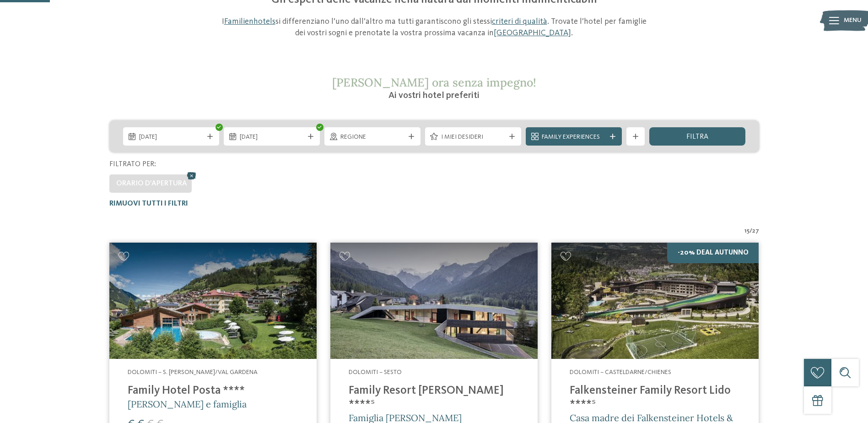 This screenshot has width=868, height=423. I want to click on a: criteri di qualità, so click(519, 22).